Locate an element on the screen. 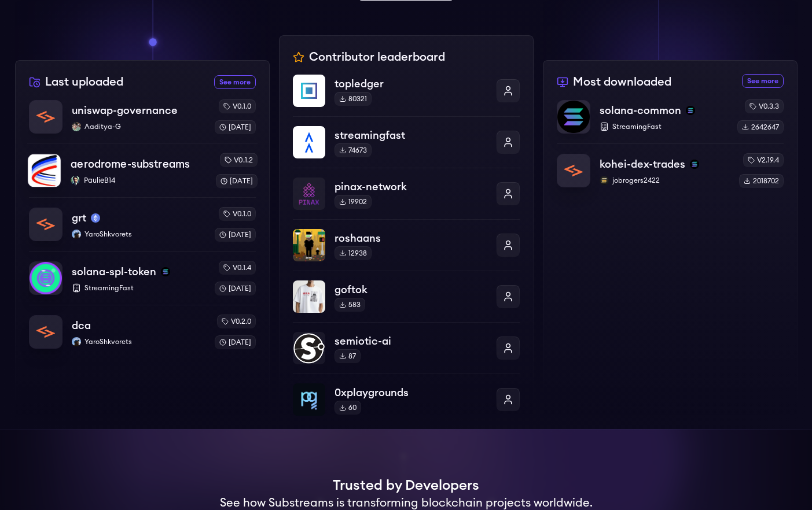 The image size is (812, 510). img: jobrogers2422 is located at coordinates (604, 181).